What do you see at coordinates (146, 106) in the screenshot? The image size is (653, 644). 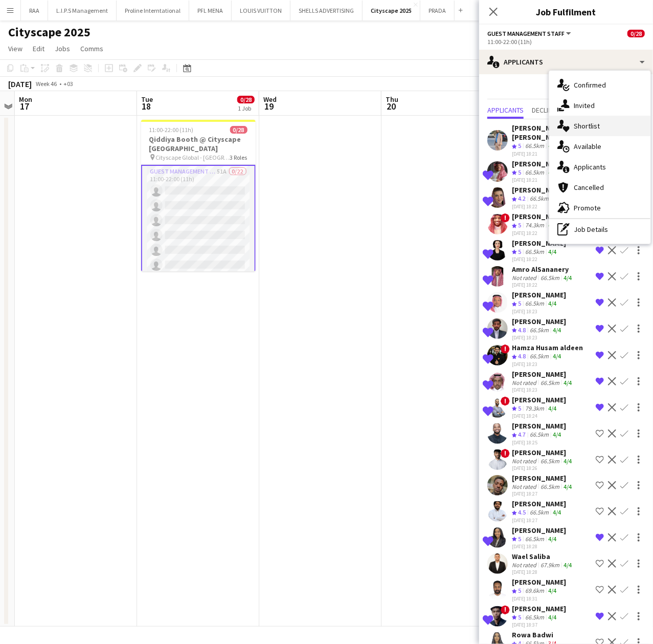 I see `span: 18` at bounding box center [146, 106].